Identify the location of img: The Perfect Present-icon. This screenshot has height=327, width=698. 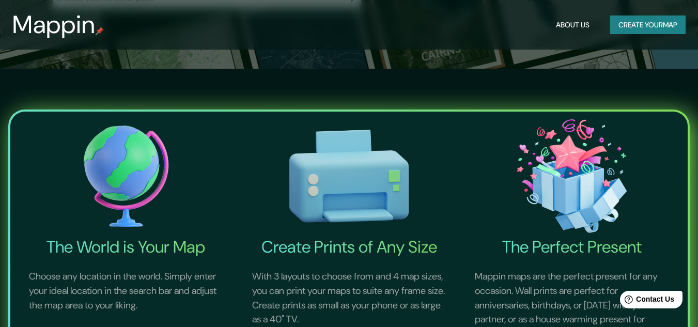
(572, 176).